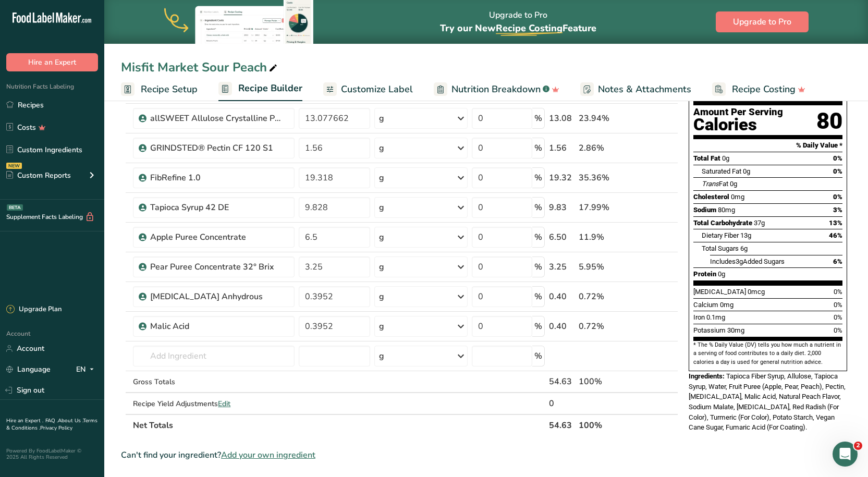 The width and height of the screenshot is (868, 477). Describe the element at coordinates (604, 208) in the screenshot. I see `div: 17.99%` at that location.